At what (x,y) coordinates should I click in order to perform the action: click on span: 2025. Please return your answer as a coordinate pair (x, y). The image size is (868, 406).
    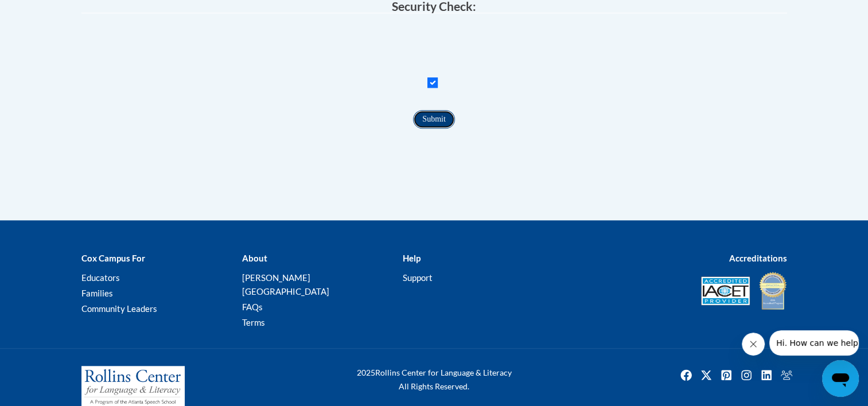
    Looking at the image, I should click on (366, 372).